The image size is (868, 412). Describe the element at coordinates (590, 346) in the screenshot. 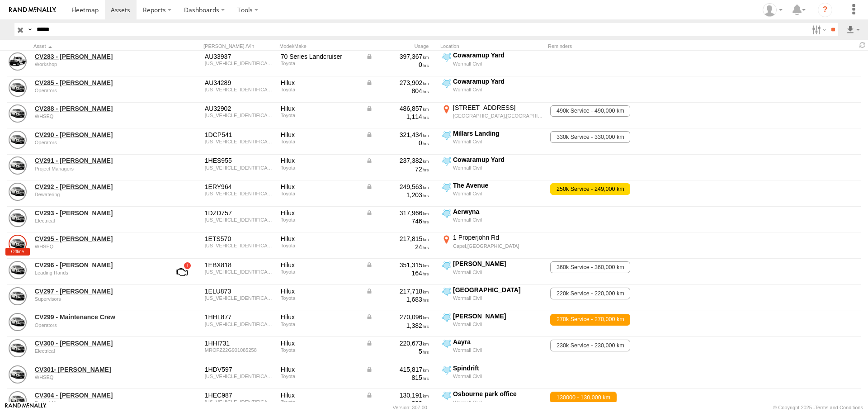

I see `span: 230k Service - 230,000 km` at that location.